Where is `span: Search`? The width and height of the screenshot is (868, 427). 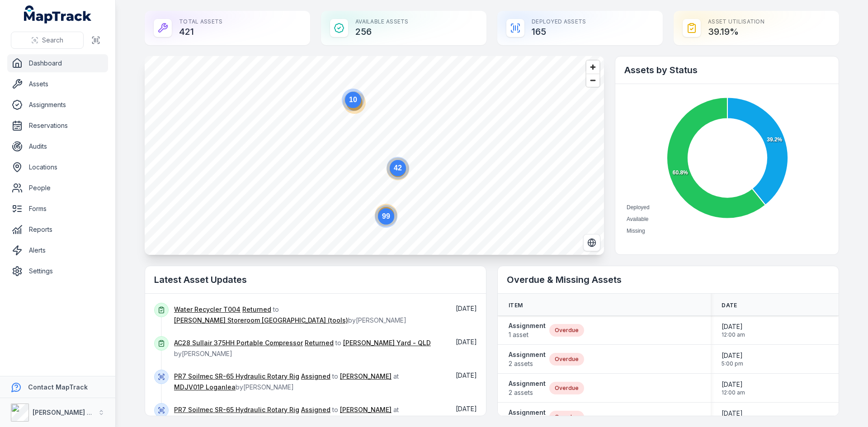
span: Search is located at coordinates (53, 40).